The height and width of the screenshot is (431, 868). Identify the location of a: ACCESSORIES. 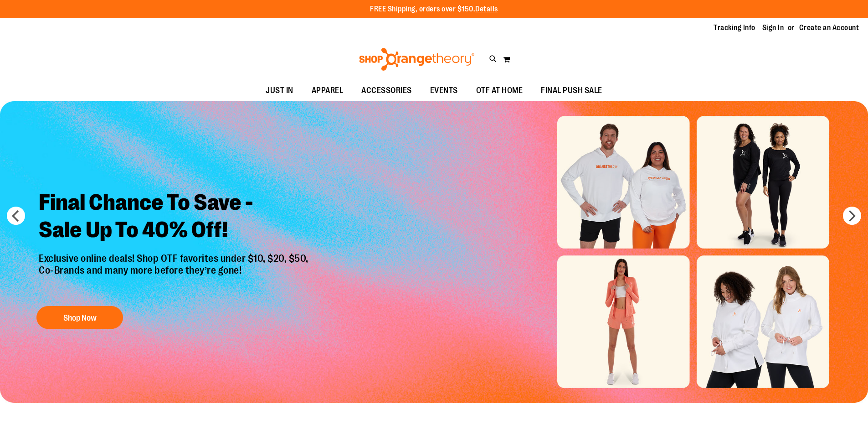
(386, 91).